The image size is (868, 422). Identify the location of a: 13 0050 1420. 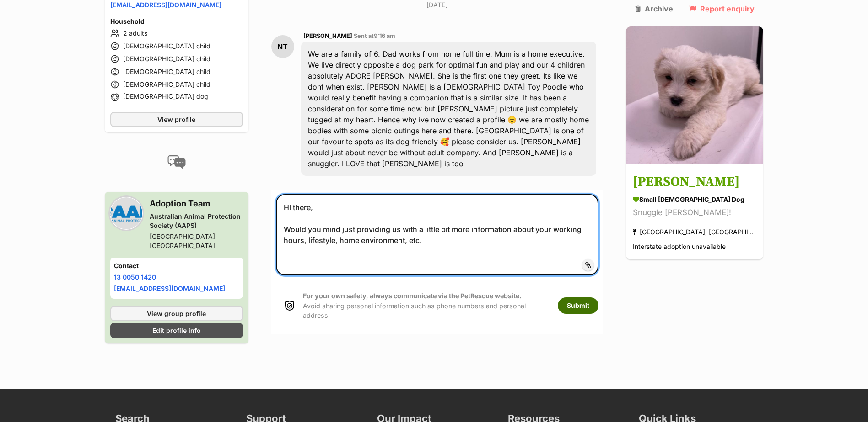
(135, 277).